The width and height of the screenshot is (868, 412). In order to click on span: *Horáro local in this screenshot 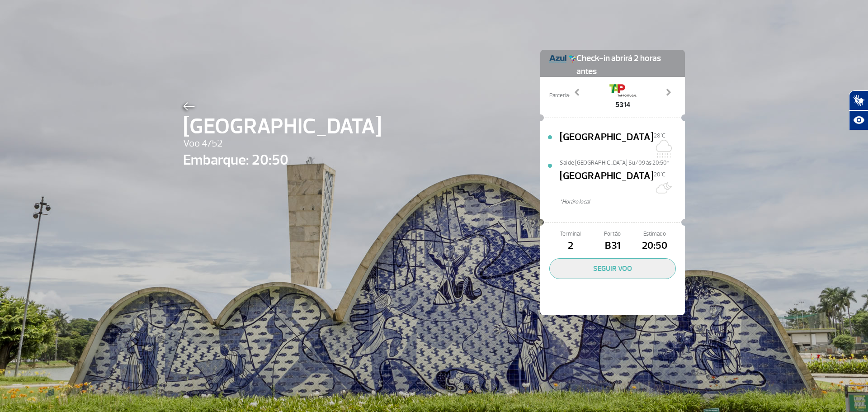, I will do `click(622, 201)`.